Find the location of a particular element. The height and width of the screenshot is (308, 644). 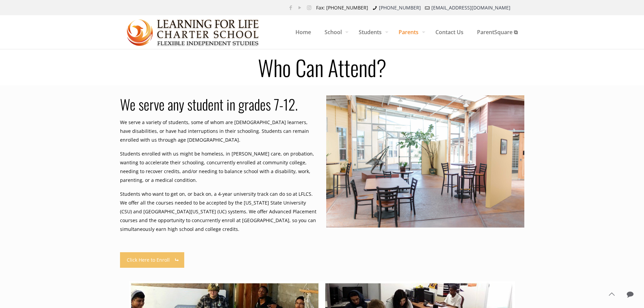

a: Learning for Life Charter School is located at coordinates (193, 32).